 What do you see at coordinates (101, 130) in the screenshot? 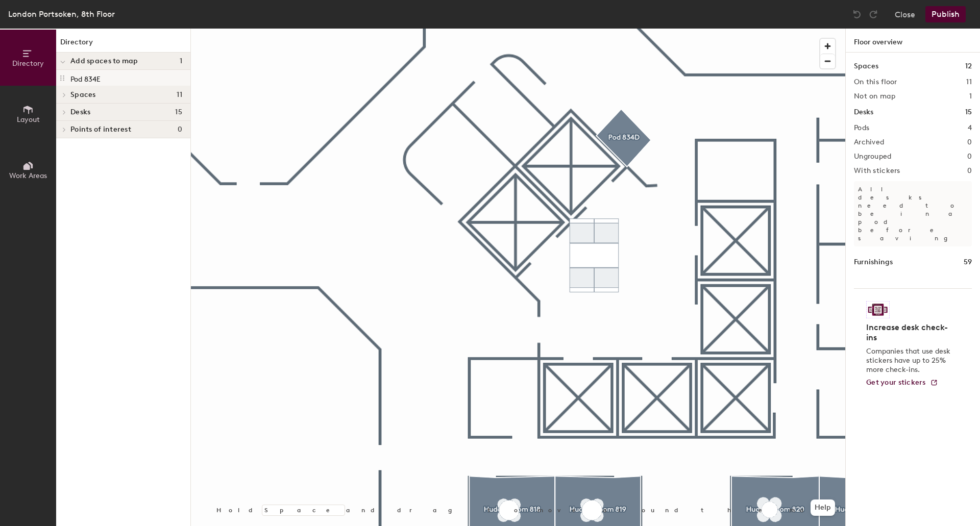
I see `span: Points of interest` at bounding box center [101, 130].